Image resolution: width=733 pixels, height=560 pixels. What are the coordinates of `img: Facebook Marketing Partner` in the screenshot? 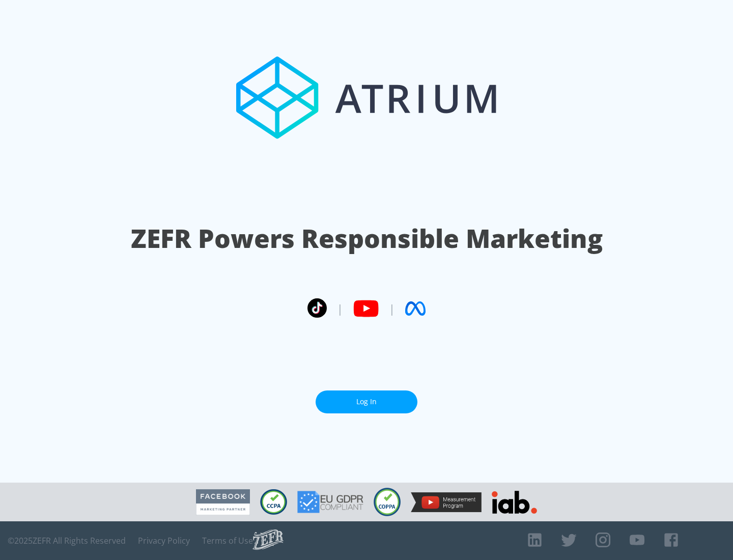 It's located at (223, 502).